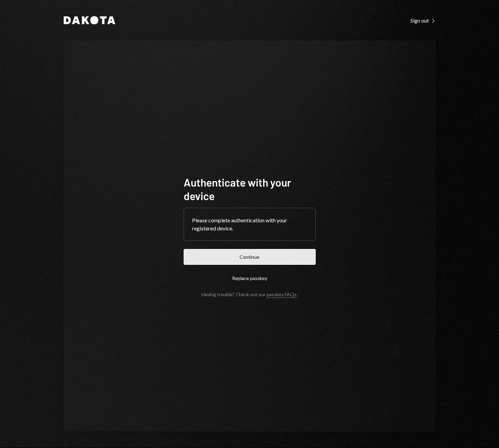 The width and height of the screenshot is (499, 448). What do you see at coordinates (250, 278) in the screenshot?
I see `button: Replace passkey` at bounding box center [250, 278].